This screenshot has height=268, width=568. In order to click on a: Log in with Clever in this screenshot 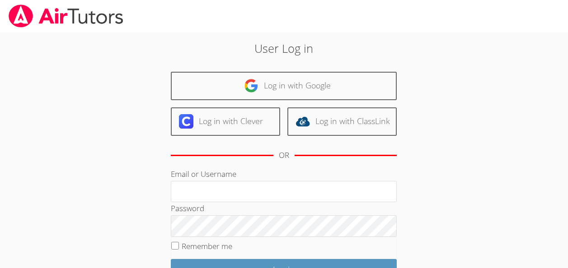, I will do `click(225, 122)`.